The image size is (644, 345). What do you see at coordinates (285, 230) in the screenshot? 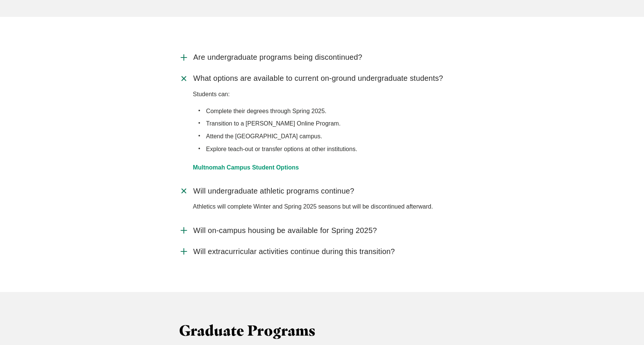
I see `span: Will on-campus housing be available for Spring 2025?` at bounding box center [285, 230].